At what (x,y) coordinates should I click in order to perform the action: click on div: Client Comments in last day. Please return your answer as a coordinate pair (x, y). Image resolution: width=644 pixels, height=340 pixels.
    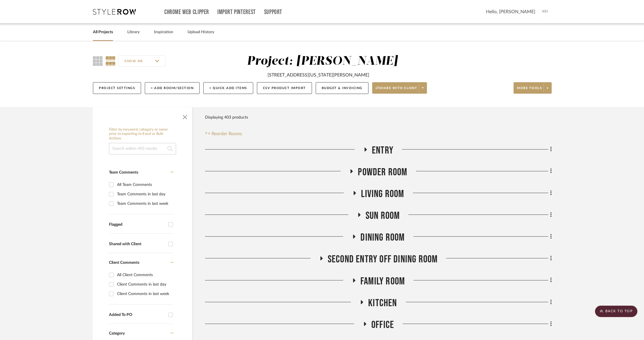
    Looking at the image, I should click on (145, 284).